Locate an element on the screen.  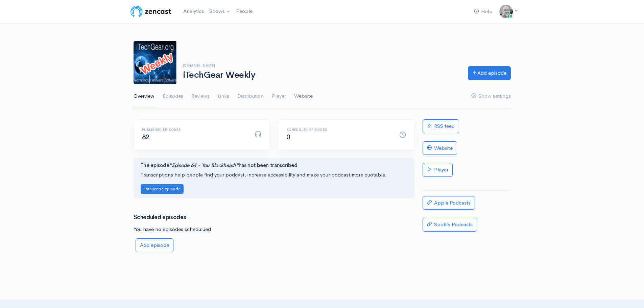
h3: Scheduled episodes is located at coordinates (274, 217).